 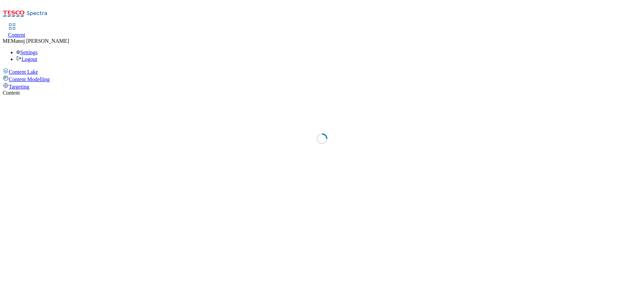 I want to click on span: Content, so click(x=17, y=35).